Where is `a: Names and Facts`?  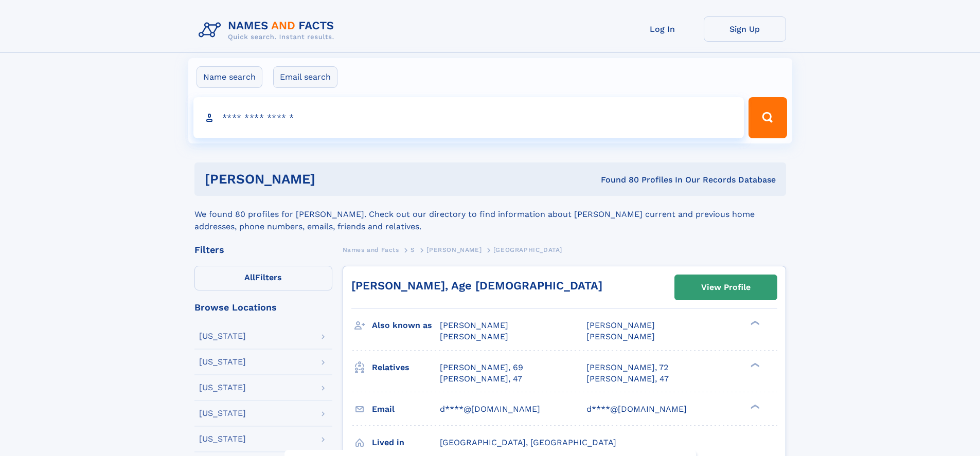 a: Names and Facts is located at coordinates (371, 250).